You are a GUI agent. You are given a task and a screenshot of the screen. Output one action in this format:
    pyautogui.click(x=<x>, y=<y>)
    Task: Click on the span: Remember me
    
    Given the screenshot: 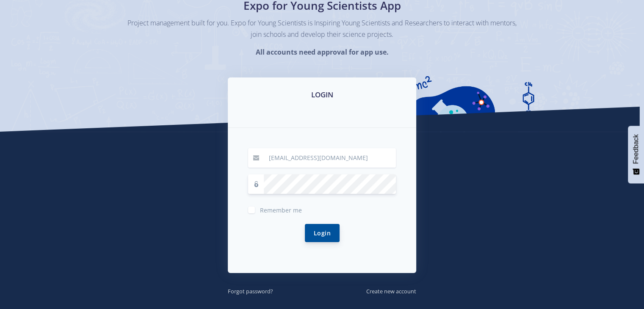 What is the action you would take?
    pyautogui.click(x=281, y=210)
    